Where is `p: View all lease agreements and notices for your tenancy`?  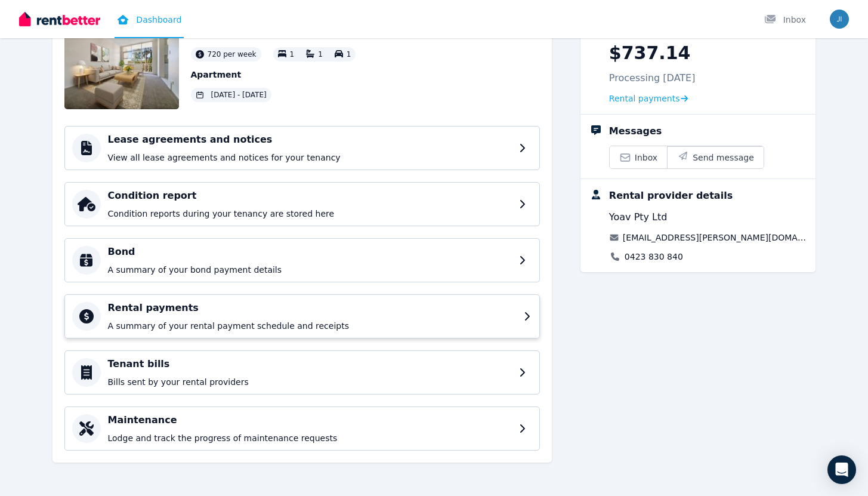
p: View all lease agreements and notices for your tenancy is located at coordinates (309, 158).